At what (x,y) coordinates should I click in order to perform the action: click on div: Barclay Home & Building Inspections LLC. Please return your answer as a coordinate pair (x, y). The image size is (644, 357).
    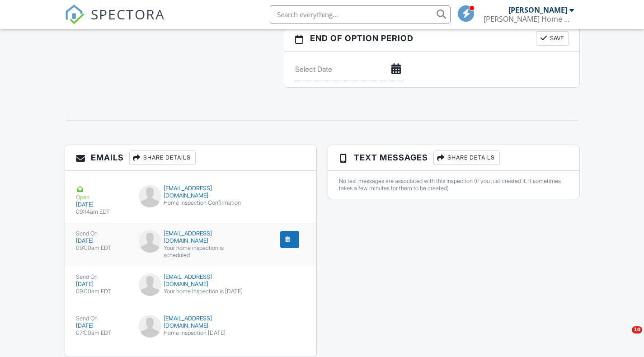
    Looking at the image, I should click on (529, 19).